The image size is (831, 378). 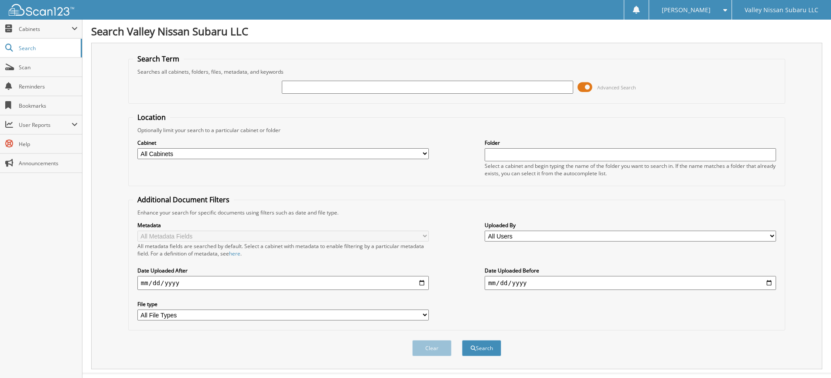 What do you see at coordinates (457, 31) in the screenshot?
I see `h1: Search Valley Nissan Subaru LLC` at bounding box center [457, 31].